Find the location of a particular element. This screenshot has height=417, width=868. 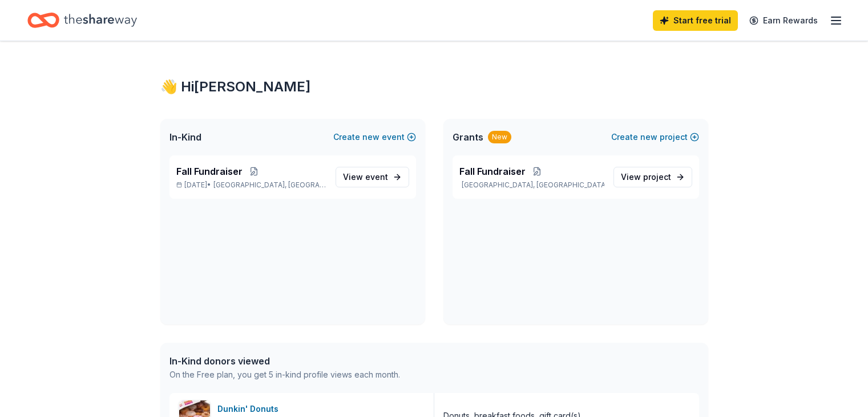

div: In-Kind donors viewed is located at coordinates (285, 361).